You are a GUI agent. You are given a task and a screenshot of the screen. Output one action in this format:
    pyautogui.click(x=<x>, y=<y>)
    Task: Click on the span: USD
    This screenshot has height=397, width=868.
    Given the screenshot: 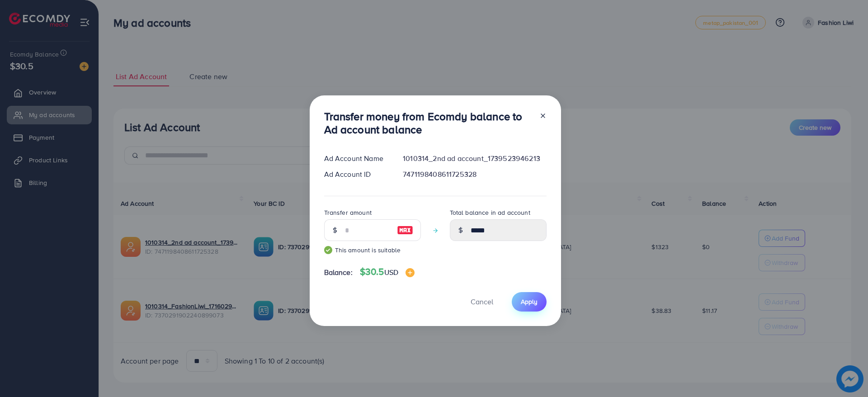 What is the action you would take?
    pyautogui.click(x=391, y=272)
    